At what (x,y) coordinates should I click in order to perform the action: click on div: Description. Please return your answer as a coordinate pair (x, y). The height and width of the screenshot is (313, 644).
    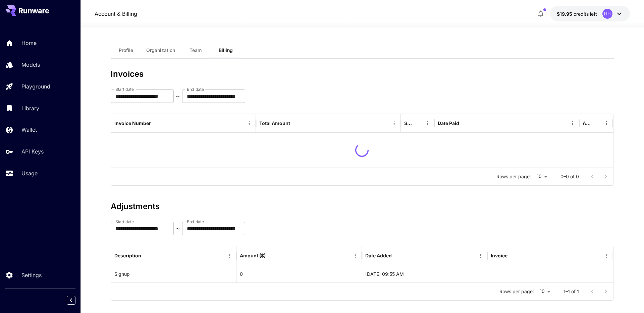
    Looking at the image, I should click on (128, 255).